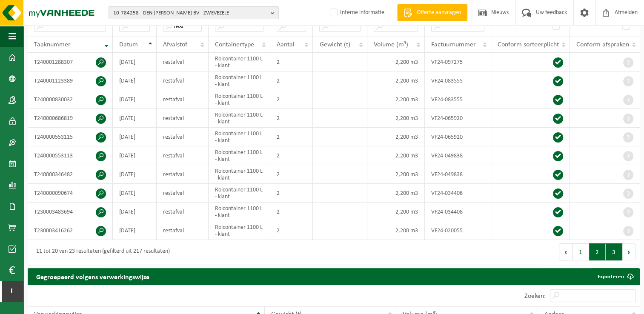 This screenshot has height=314, width=644. What do you see at coordinates (70, 231) in the screenshot?
I see `td: T230003416262` at bounding box center [70, 231].